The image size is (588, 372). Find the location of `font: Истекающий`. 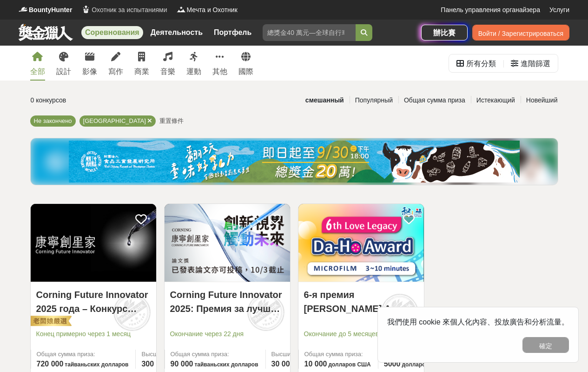

font: Истекающий is located at coordinates (495, 100).